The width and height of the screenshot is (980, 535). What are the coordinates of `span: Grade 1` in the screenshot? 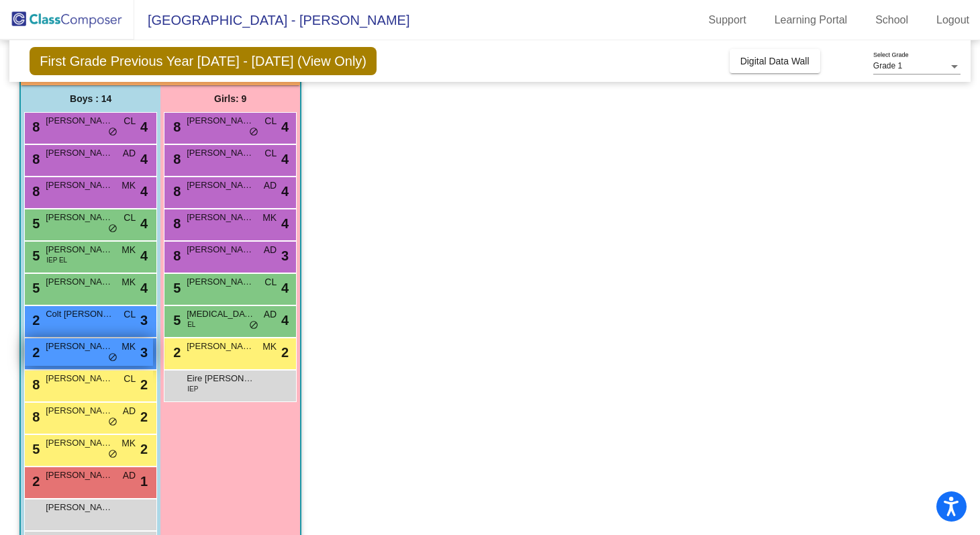 It's located at (887, 66).